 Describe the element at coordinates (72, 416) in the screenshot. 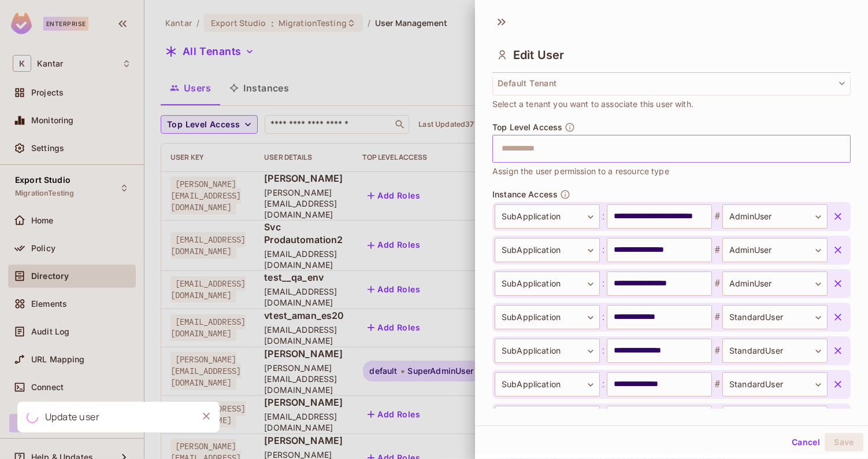

I see `div: Update user` at that location.